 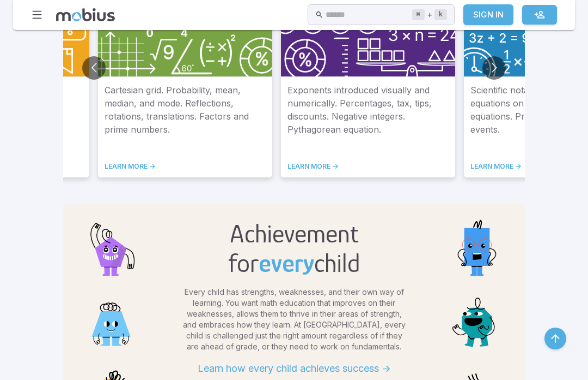 What do you see at coordinates (294, 263) in the screenshot?
I see `h2: for child` at bounding box center [294, 263].